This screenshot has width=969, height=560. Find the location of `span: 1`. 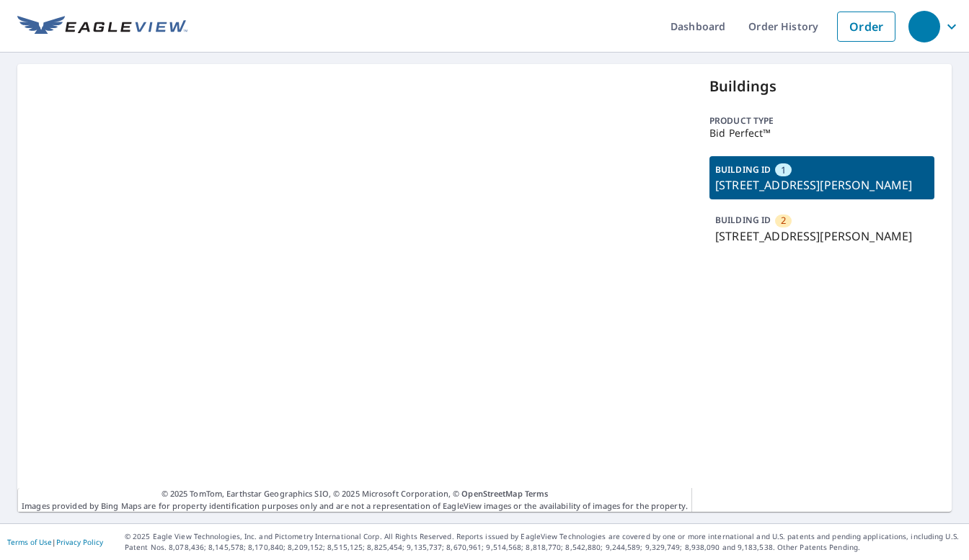

span: 1 is located at coordinates (783, 170).